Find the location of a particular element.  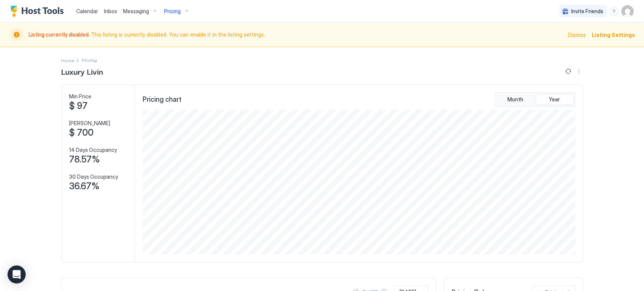

button: Month is located at coordinates (515, 99).